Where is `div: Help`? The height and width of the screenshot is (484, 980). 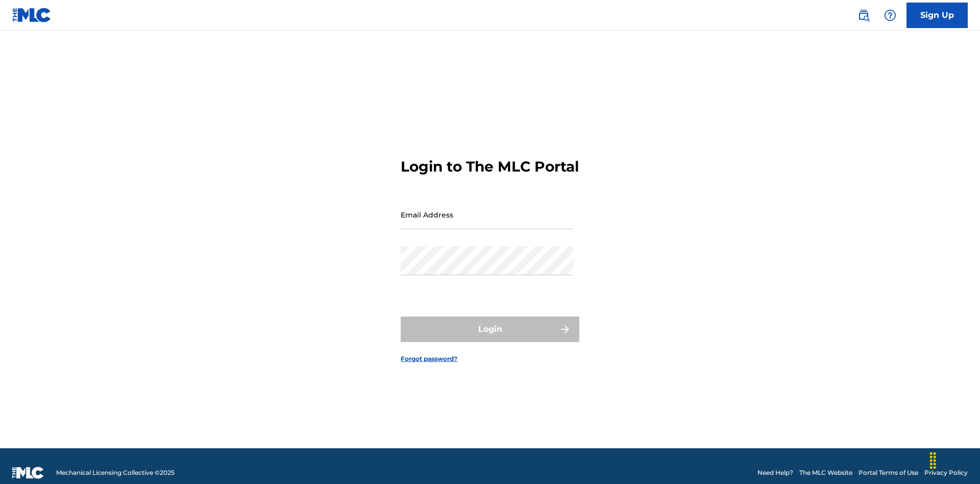 div: Help is located at coordinates (891, 16).